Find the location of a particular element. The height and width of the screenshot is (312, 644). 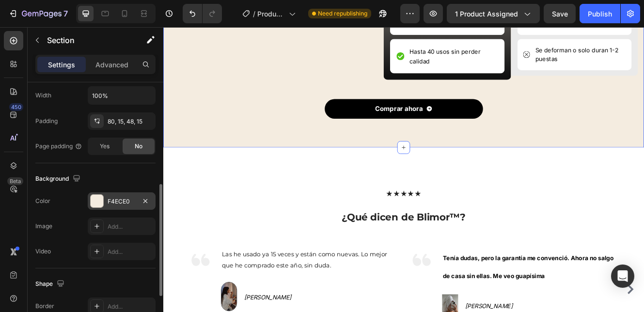

div: Video is located at coordinates (43, 252).